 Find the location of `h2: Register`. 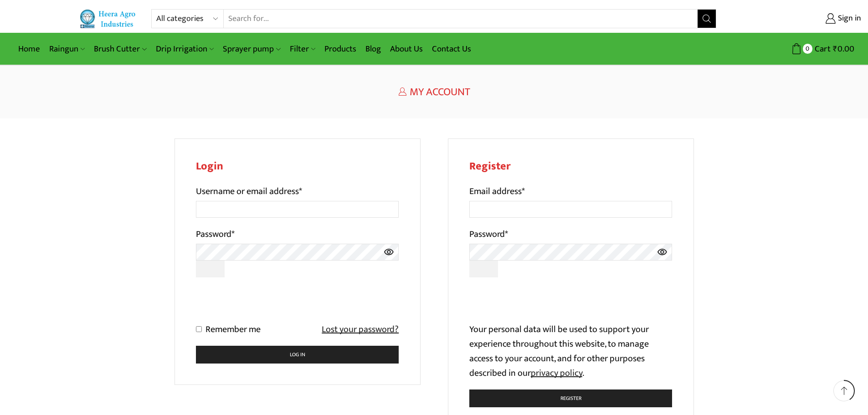

h2: Register is located at coordinates (571, 166).